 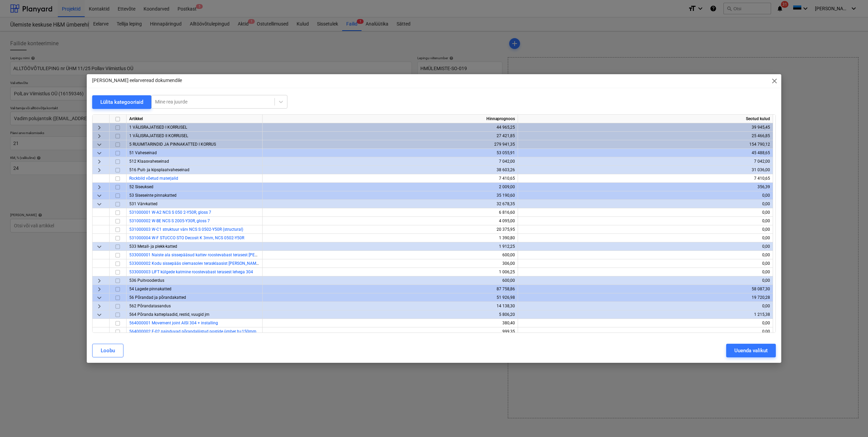 What do you see at coordinates (150, 289) in the screenshot?
I see `span: 54 Lagede pinnakatted` at bounding box center [150, 289].